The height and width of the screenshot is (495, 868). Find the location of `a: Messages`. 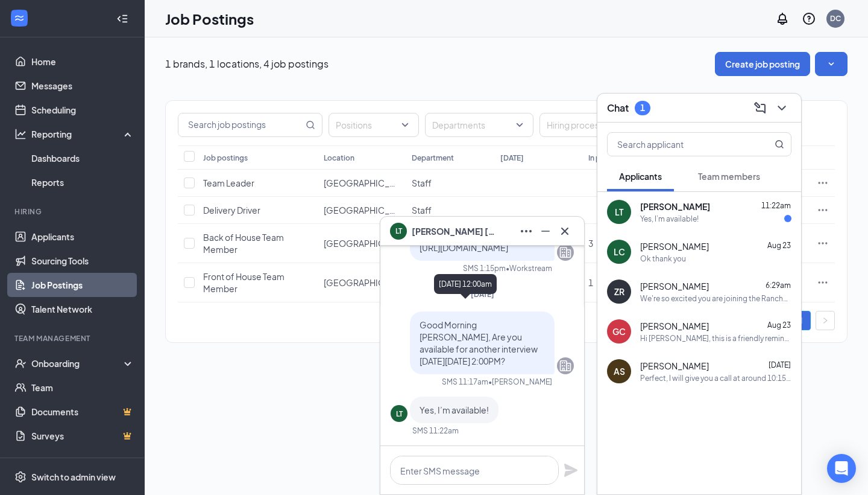

a: Messages is located at coordinates (83, 85).